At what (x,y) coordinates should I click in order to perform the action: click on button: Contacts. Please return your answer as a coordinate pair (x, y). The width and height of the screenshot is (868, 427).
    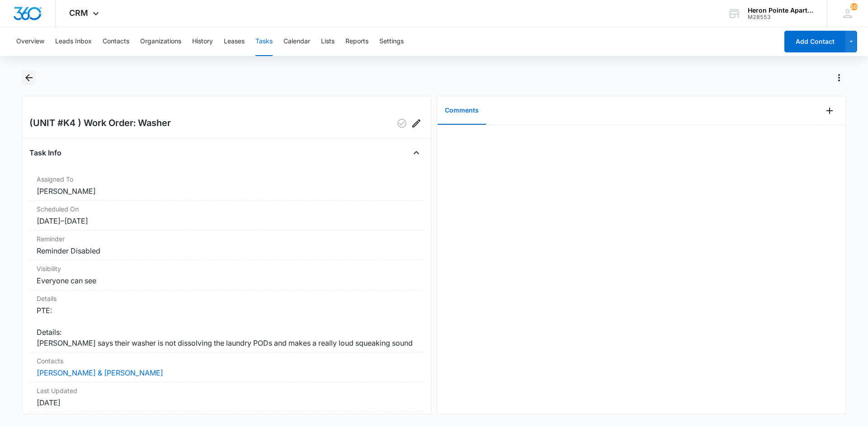
    Looking at the image, I should click on (115, 42).